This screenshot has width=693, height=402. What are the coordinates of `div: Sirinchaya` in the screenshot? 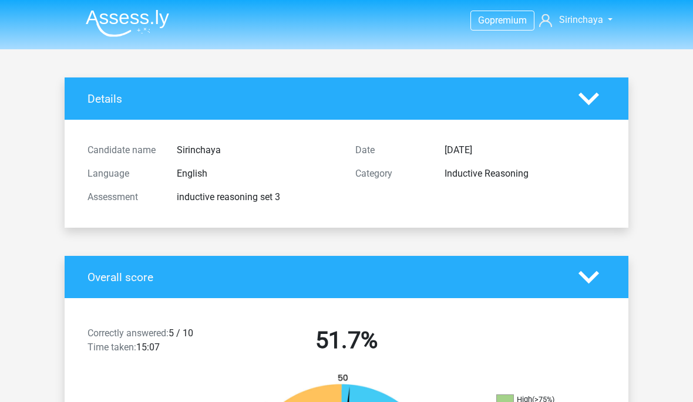 It's located at (257, 150).